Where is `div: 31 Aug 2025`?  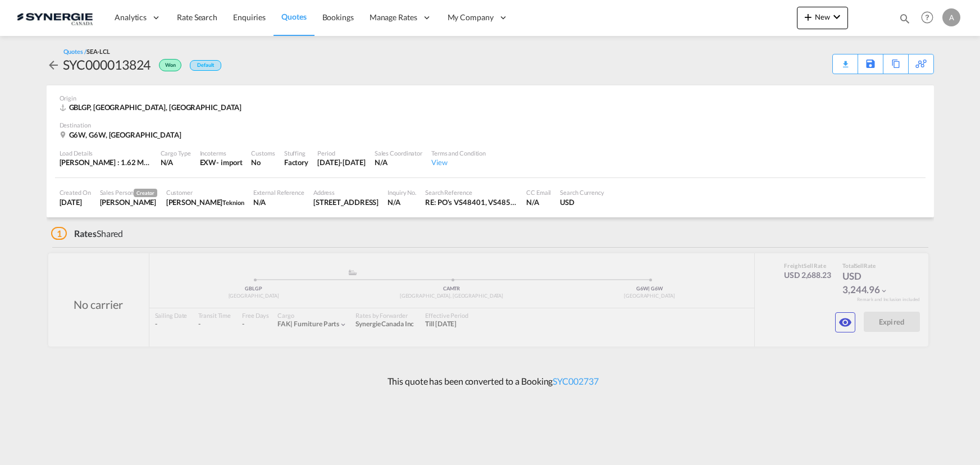 div: 31 Aug 2025 is located at coordinates (342, 163).